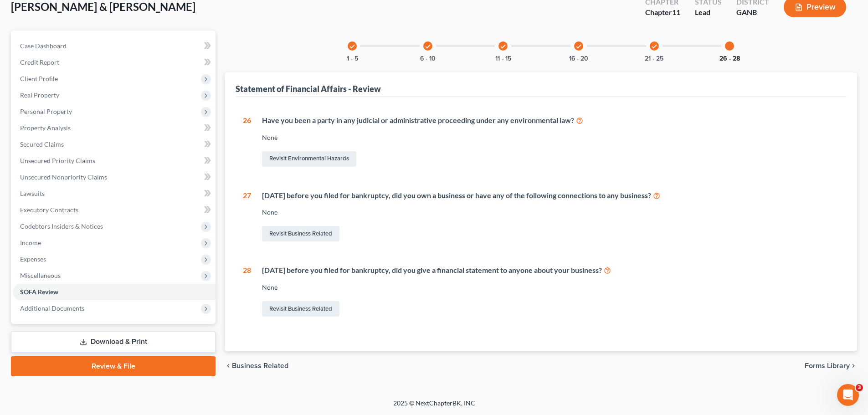 This screenshot has height=415, width=868. I want to click on span: Credit Report, so click(40, 62).